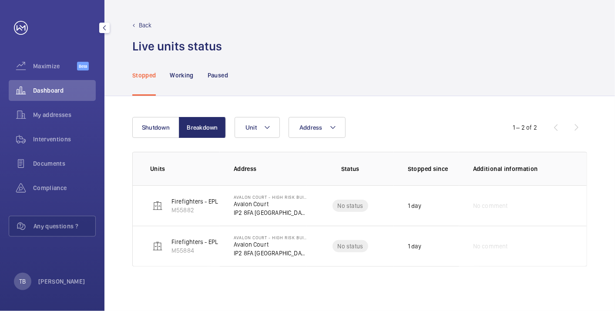 This screenshot has width=615, height=311. I want to click on p: Working, so click(182, 75).